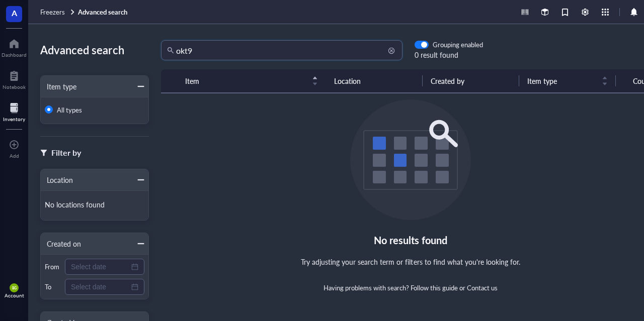  Describe the element at coordinates (410, 262) in the screenshot. I see `div: Try adjusting your search term or filters to find what you're looking for.` at that location.